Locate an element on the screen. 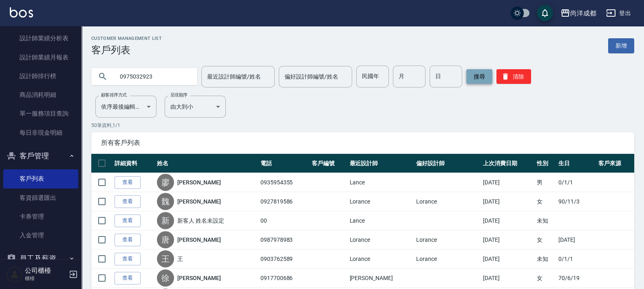 The height and width of the screenshot is (289, 644). a: 入金管理 is located at coordinates (41, 235).